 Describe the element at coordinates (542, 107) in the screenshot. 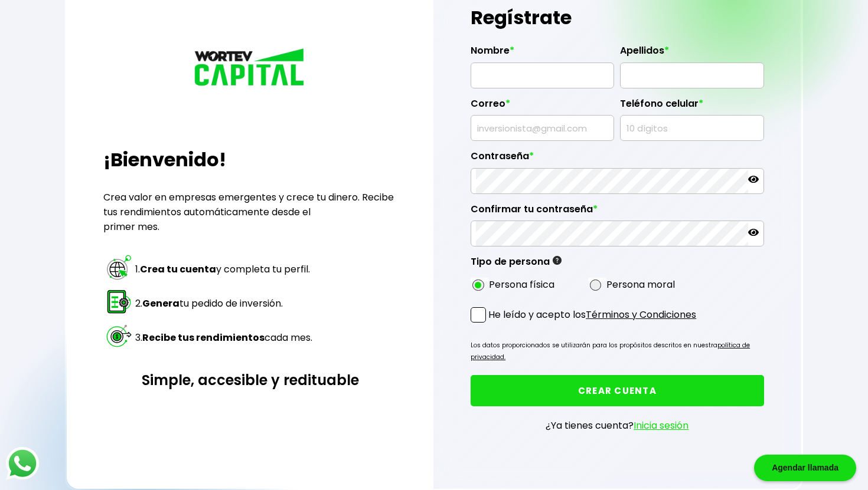

I see `label: Correo` at that location.